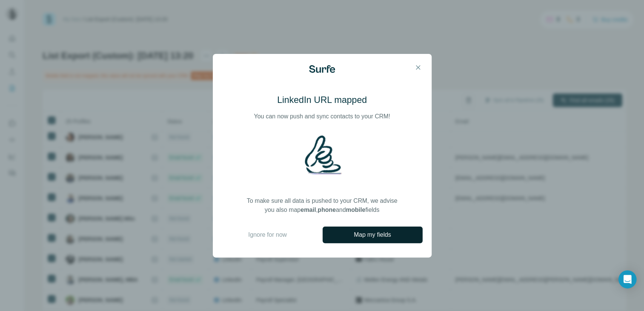  Describe the element at coordinates (327, 210) in the screenshot. I see `strong: phone` at that location.